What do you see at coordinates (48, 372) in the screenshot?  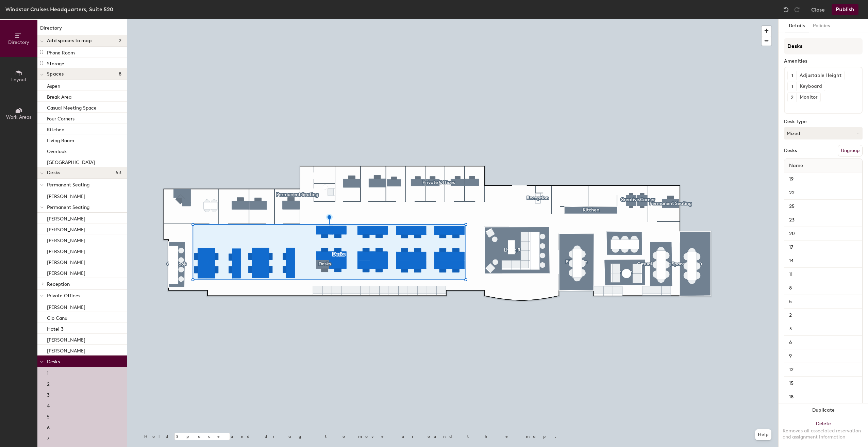 I see `p: 1` at bounding box center [48, 372].